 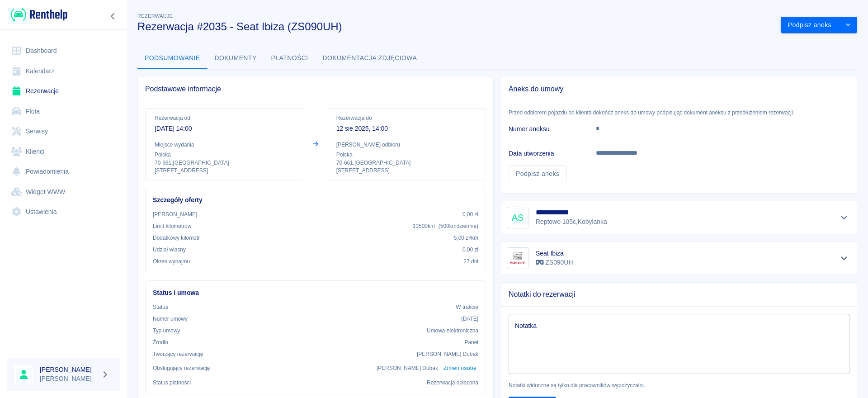 I want to click on p: 27 dni, so click(x=471, y=262).